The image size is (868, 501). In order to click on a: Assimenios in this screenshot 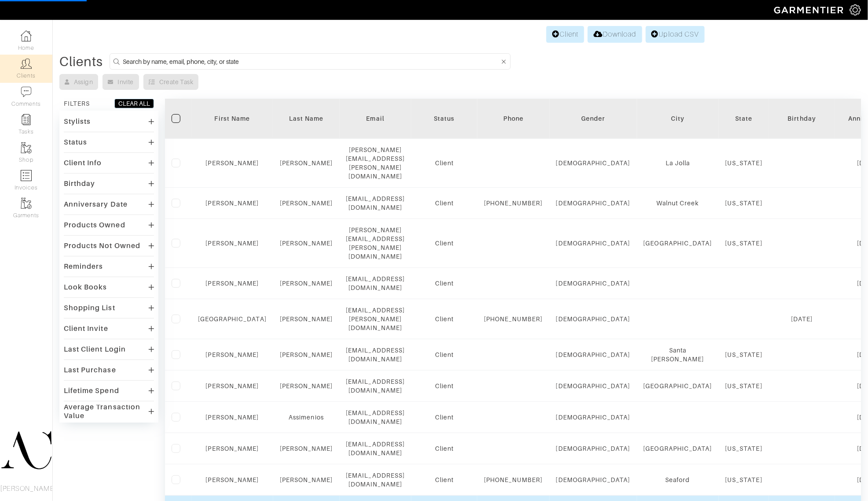, I will do `click(306, 417)`.